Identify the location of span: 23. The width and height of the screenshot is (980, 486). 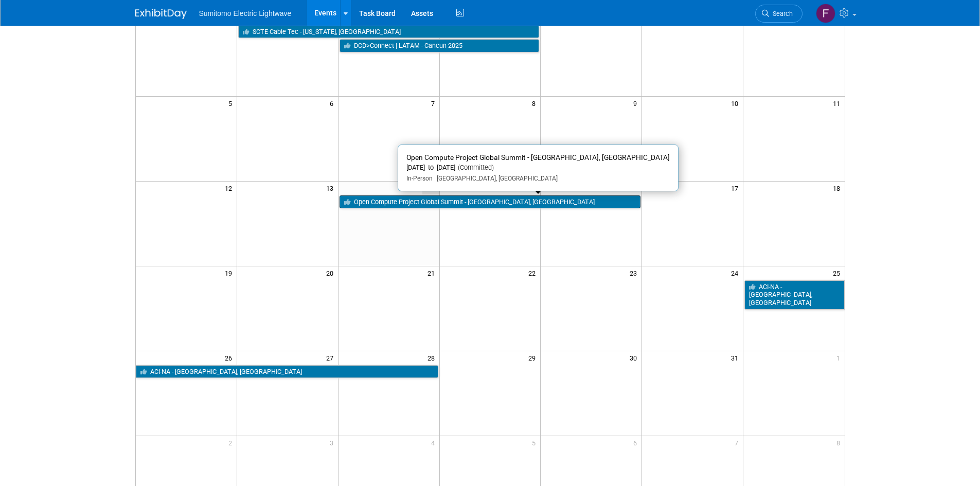
(635, 272).